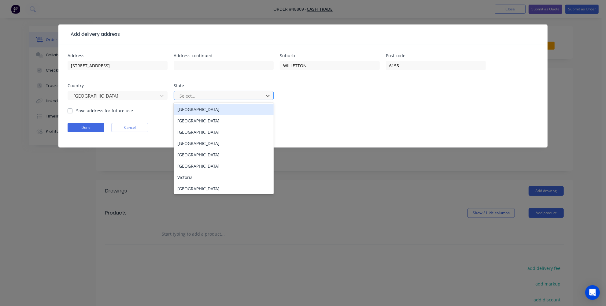  I want to click on div: Address, so click(117, 56).